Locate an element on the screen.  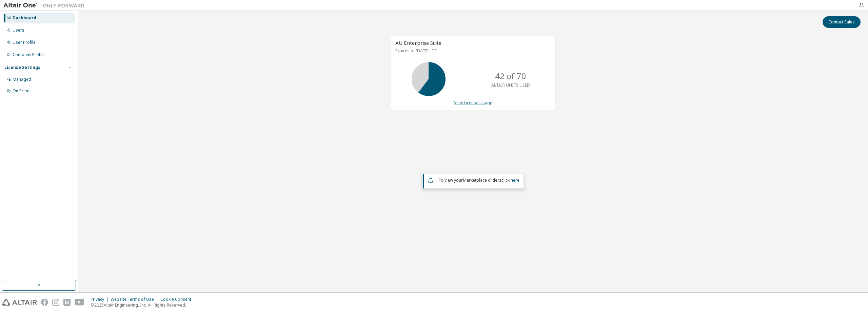
button: Contact Sales is located at coordinates (841, 22).